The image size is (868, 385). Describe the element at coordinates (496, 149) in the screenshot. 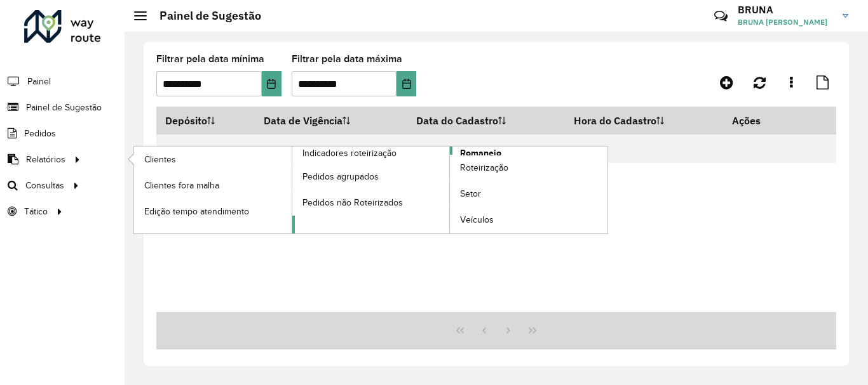

I see `td: Nenhum registro encontrado` at that location.